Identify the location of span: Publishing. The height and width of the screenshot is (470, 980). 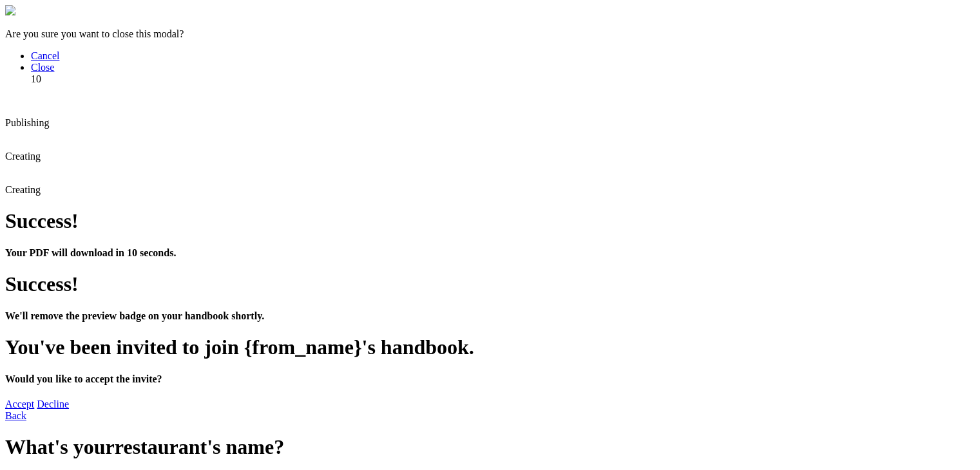
(27, 123).